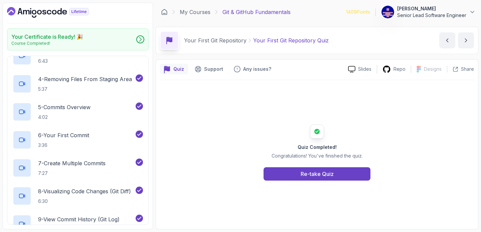 The height and width of the screenshot is (232, 481). I want to click on a: Repo, so click(394, 69).